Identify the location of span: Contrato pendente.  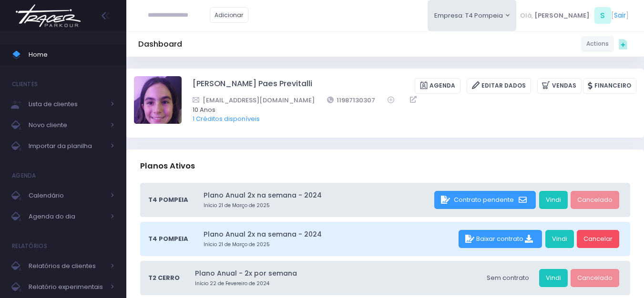
(484, 200).